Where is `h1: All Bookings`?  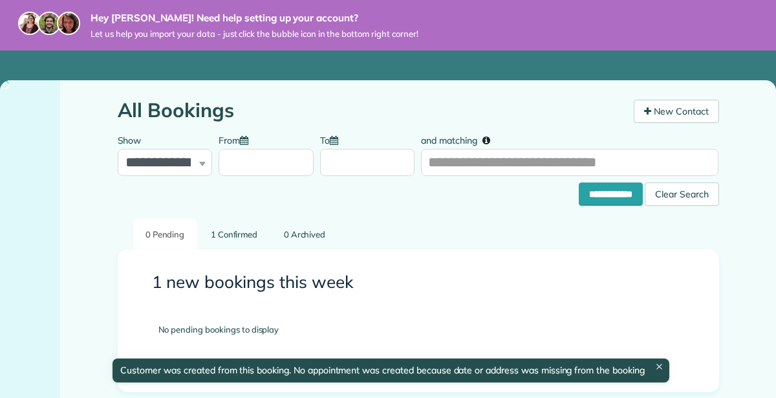
h1: All Bookings is located at coordinates (371, 110).